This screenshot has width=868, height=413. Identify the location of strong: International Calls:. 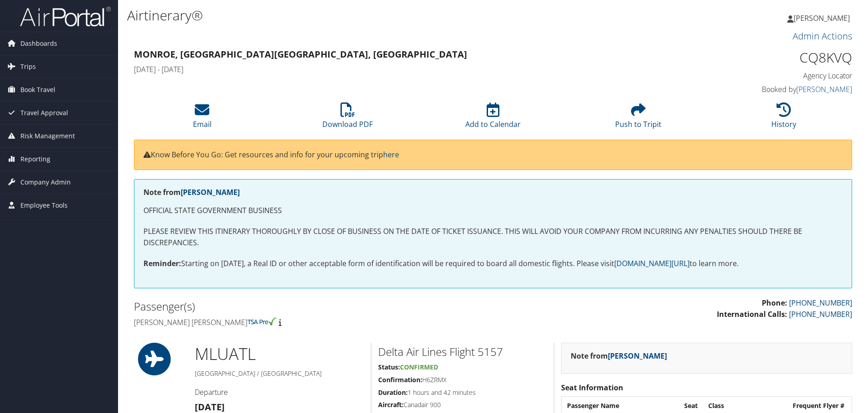
(752, 314).